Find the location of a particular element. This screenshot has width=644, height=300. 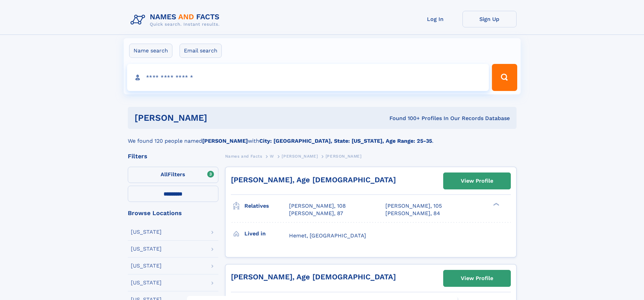

label: Filters is located at coordinates (173, 175).